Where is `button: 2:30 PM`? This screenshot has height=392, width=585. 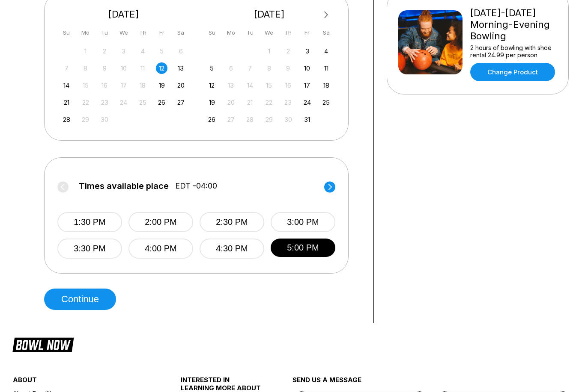 button: 2:30 PM is located at coordinates (232, 222).